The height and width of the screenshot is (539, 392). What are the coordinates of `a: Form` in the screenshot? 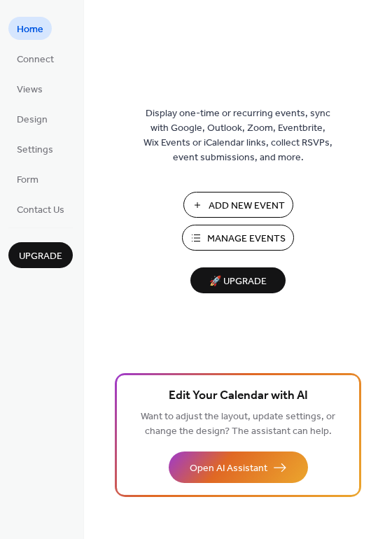 It's located at (27, 178).